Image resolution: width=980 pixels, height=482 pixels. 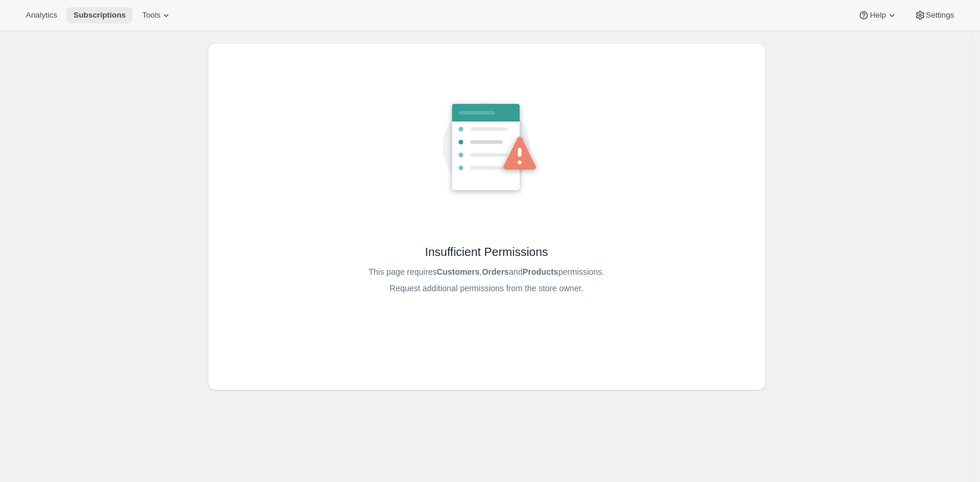 What do you see at coordinates (41, 16) in the screenshot?
I see `span: Analytics` at bounding box center [41, 16].